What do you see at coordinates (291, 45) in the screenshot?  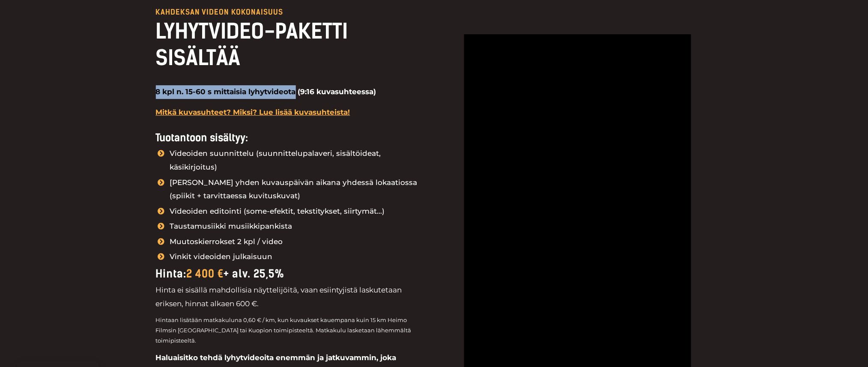 I see `h2: LYHYTVIDEO-PAKETTI SISÄLTÄÄ` at bounding box center [291, 45].